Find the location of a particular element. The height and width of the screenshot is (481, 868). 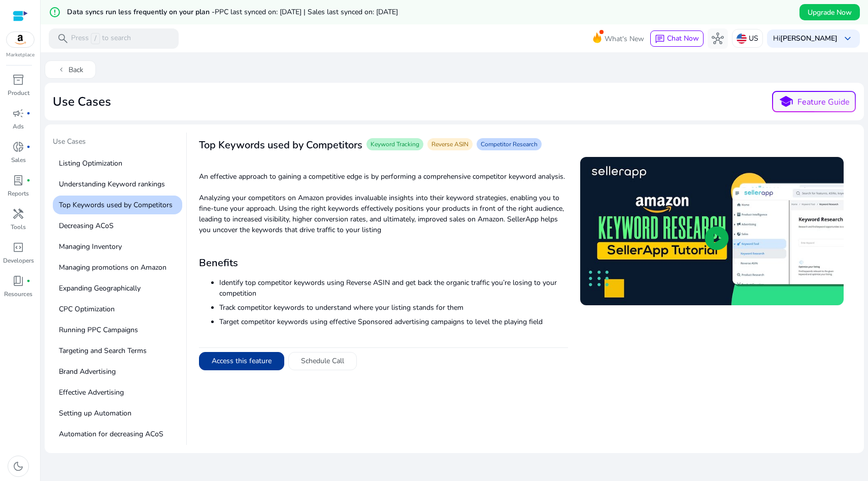

p: Hi is located at coordinates (805, 39).